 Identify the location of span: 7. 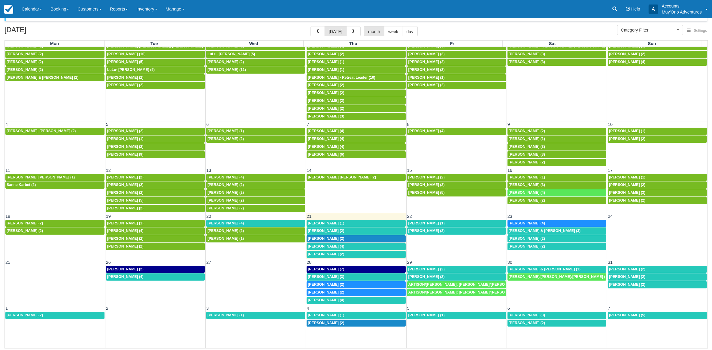
(609, 308).